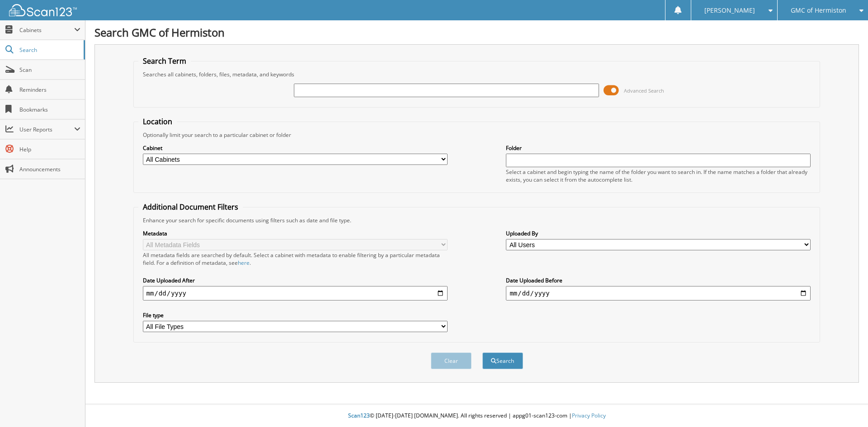 The width and height of the screenshot is (868, 427). Describe the element at coordinates (243, 262) in the screenshot. I see `a: here` at that location.